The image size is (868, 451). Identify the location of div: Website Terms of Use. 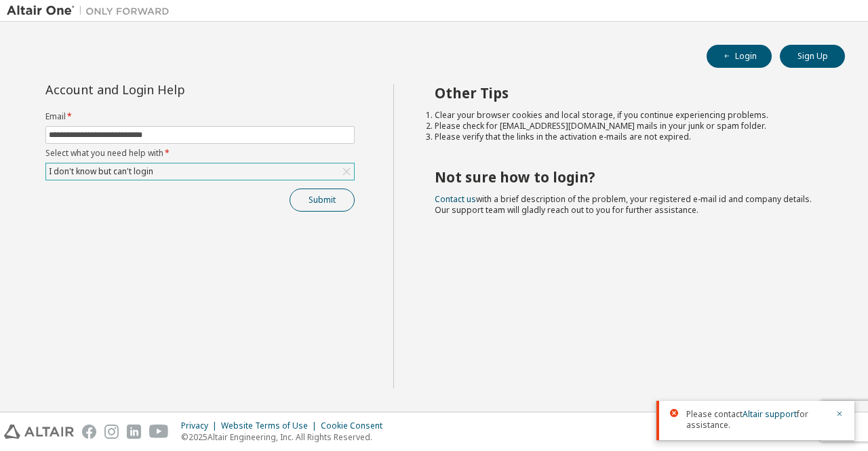
(270, 426).